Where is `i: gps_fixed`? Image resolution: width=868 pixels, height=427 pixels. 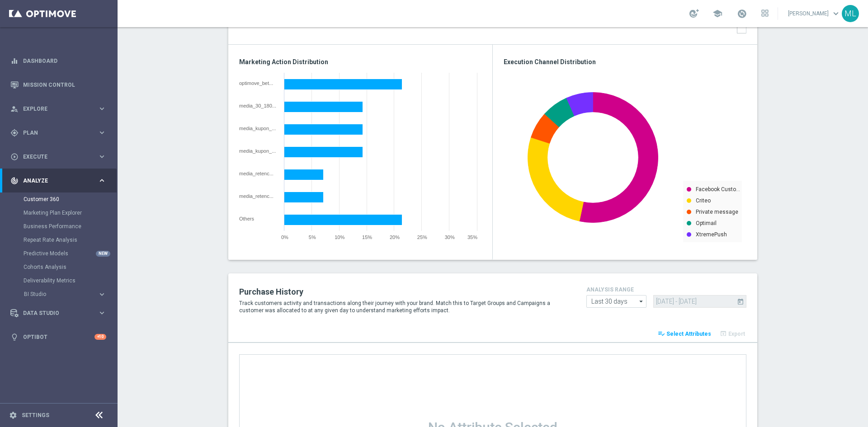
i: gps_fixed is located at coordinates (15, 133).